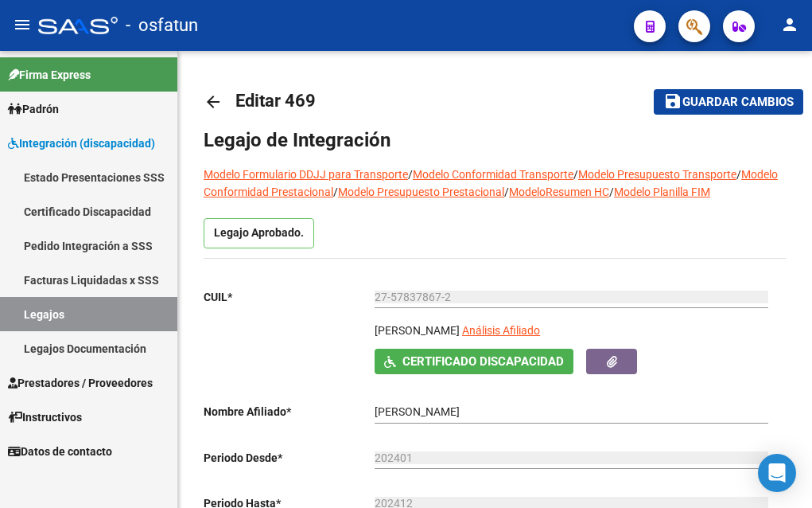  Describe the element at coordinates (673, 101) in the screenshot. I see `mat-icon: save` at that location.